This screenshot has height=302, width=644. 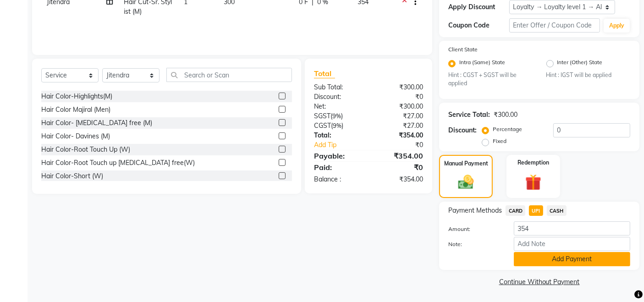 I want to click on div: Coupon Code, so click(x=479, y=25).